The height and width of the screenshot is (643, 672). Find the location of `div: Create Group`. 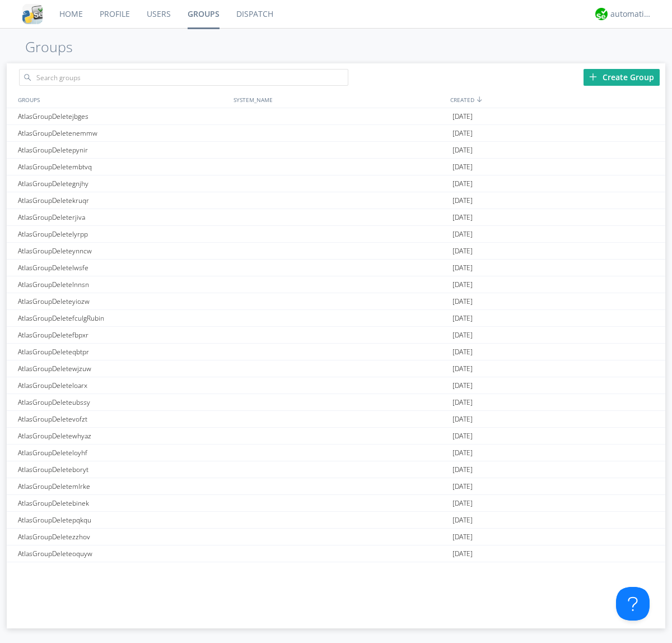

div: Create Group is located at coordinates (622, 78).